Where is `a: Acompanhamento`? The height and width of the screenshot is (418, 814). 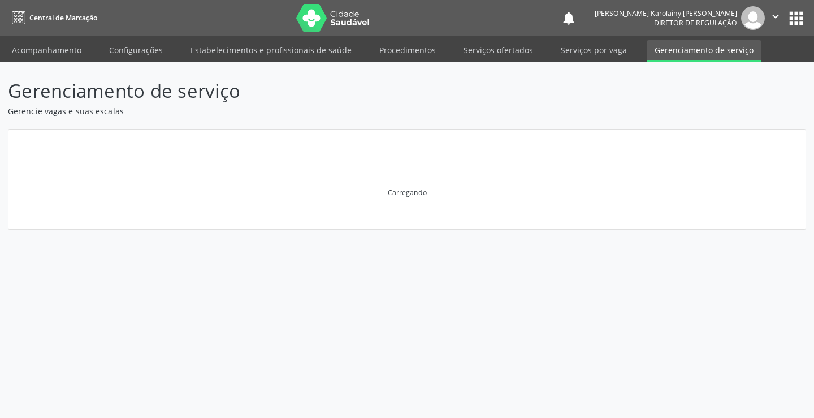
a: Acompanhamento is located at coordinates (46, 50).